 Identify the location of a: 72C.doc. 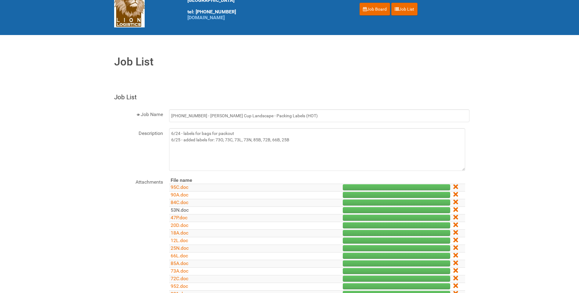
(179, 279).